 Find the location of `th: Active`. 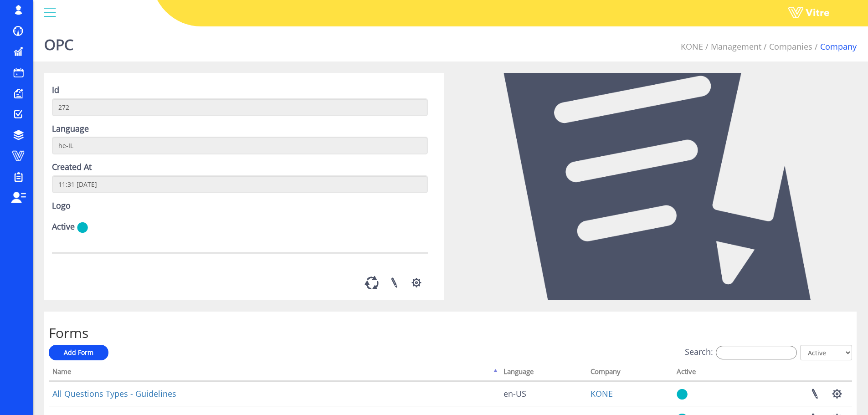

th: Active is located at coordinates (703, 373).